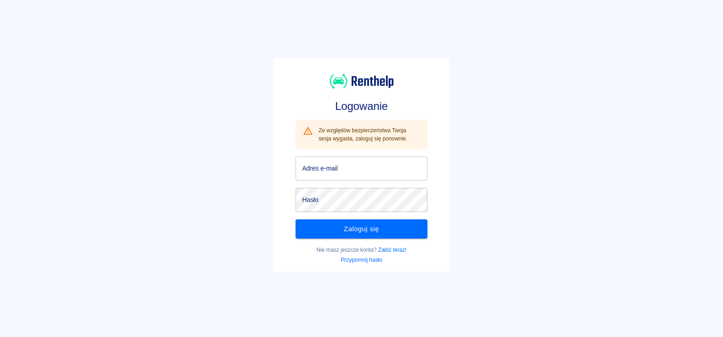 This screenshot has width=723, height=337. I want to click on a: Przypomnij hasło, so click(361, 260).